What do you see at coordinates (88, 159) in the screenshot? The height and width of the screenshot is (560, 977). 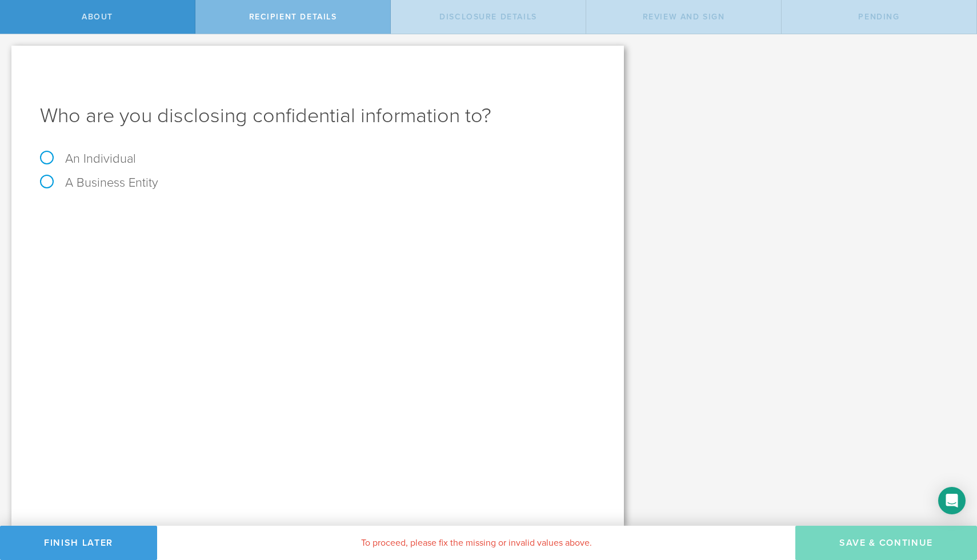 I see `label: An Individual` at bounding box center [88, 159].